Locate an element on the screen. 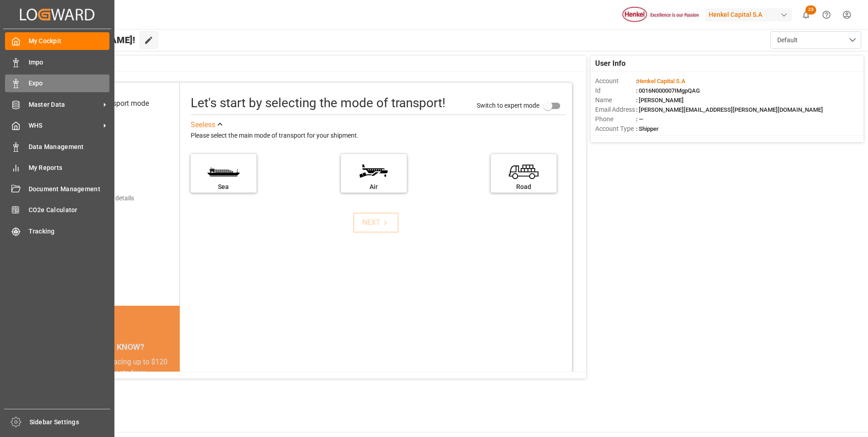  div: Road is located at coordinates (524, 187).